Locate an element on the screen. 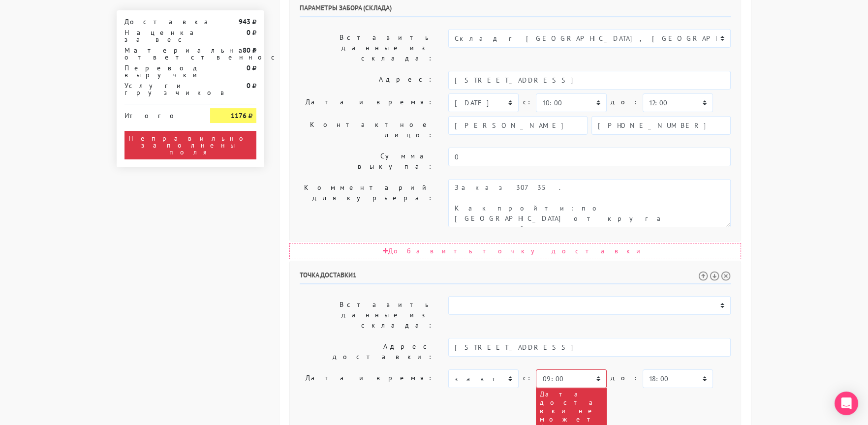 This screenshot has width=868, height=425. input: Имя is located at coordinates (517, 126).